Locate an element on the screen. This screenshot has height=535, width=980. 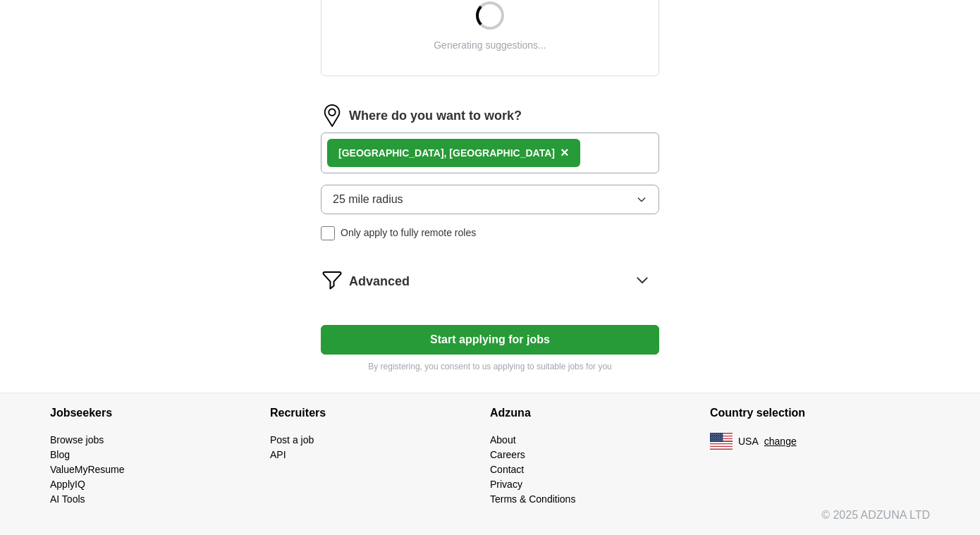
img: filter is located at coordinates (332, 280).